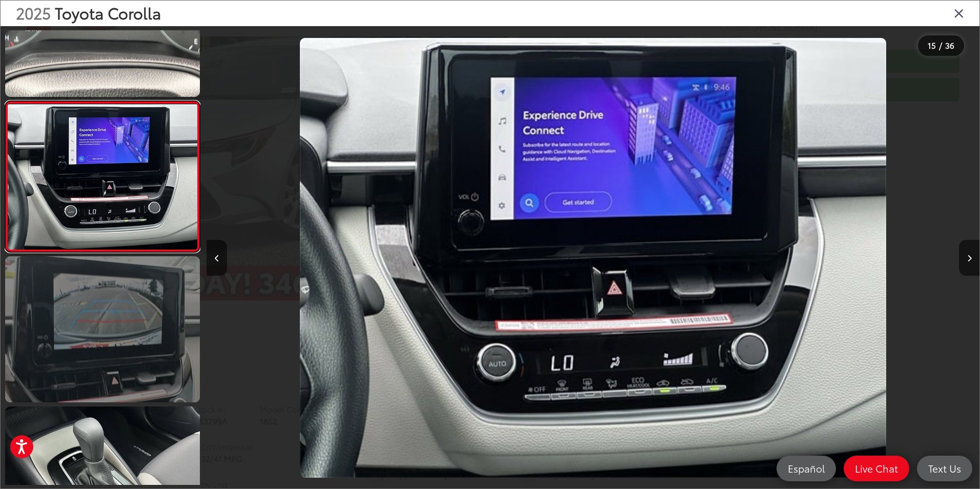 The image size is (980, 489). Describe the element at coordinates (107, 13) in the screenshot. I see `span: Toyota Corolla` at that location.